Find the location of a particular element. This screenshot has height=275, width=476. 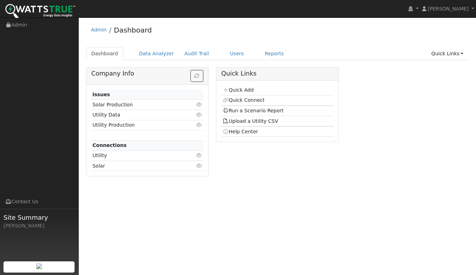

a: Help Center is located at coordinates (240, 132).